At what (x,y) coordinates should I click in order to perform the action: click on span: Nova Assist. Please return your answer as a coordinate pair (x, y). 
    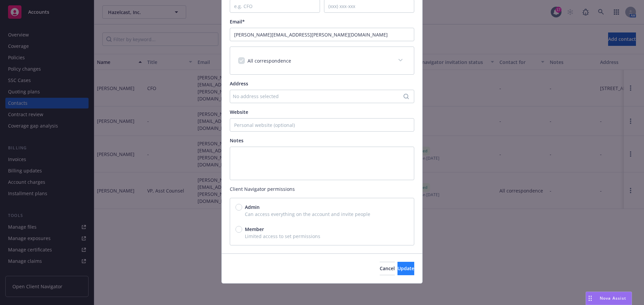
    Looking at the image, I should click on (613, 298).